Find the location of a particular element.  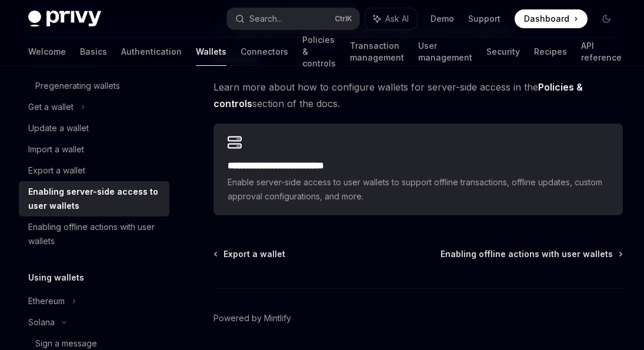

a: Import a wallet is located at coordinates (94, 150).